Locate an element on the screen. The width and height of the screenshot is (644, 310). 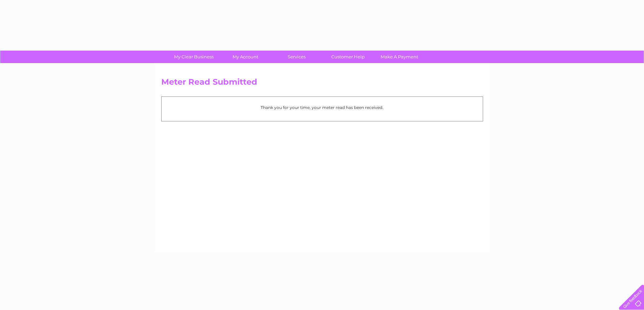
a: My Account is located at coordinates (245, 56).